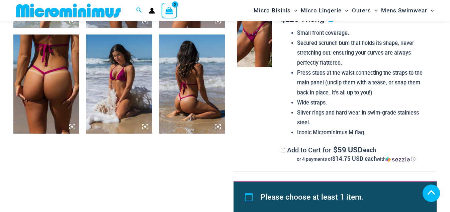  I want to click on a: Micro LingerieMenu ToggleMenu Toggle, so click(325, 10).